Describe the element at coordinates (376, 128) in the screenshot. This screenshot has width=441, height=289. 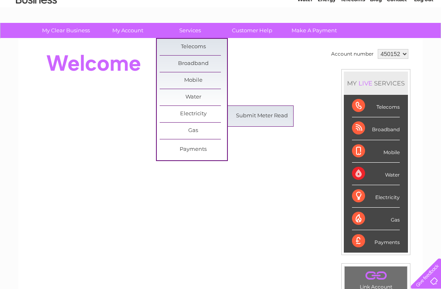
I see `div: Broadband` at that location.